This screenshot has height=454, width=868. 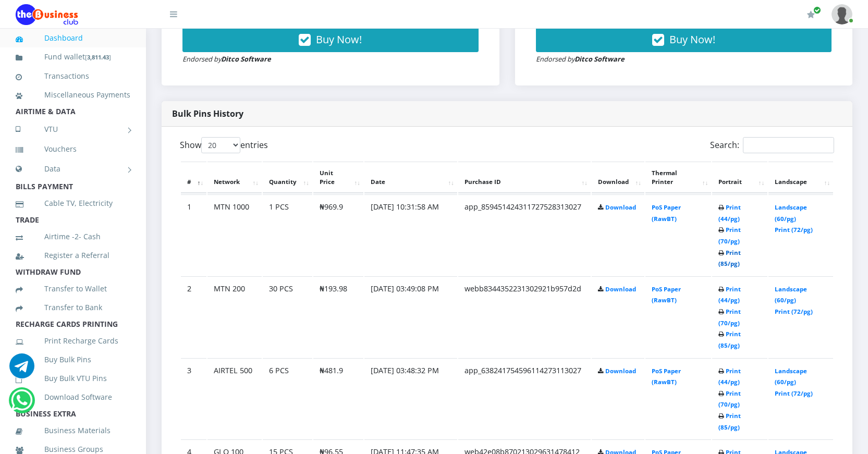 What do you see at coordinates (338, 235) in the screenshot?
I see `td: ₦969.9` at bounding box center [338, 235].